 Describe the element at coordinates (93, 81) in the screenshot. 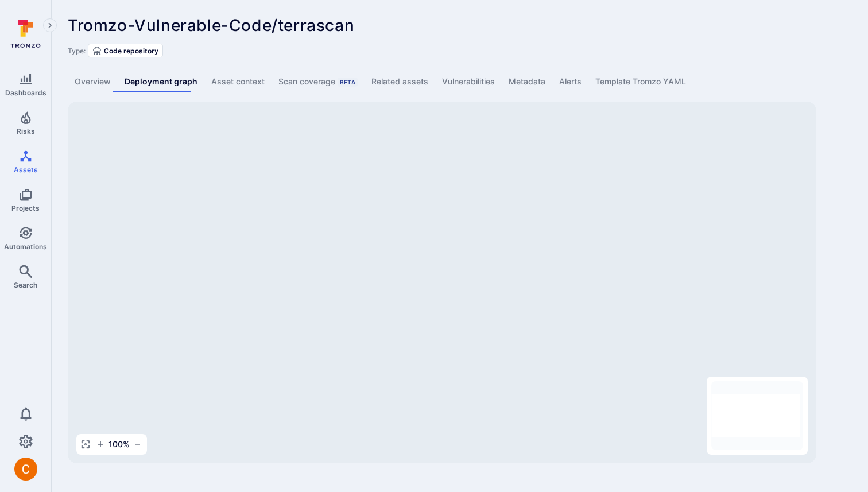

I see `a: Overview` at that location.